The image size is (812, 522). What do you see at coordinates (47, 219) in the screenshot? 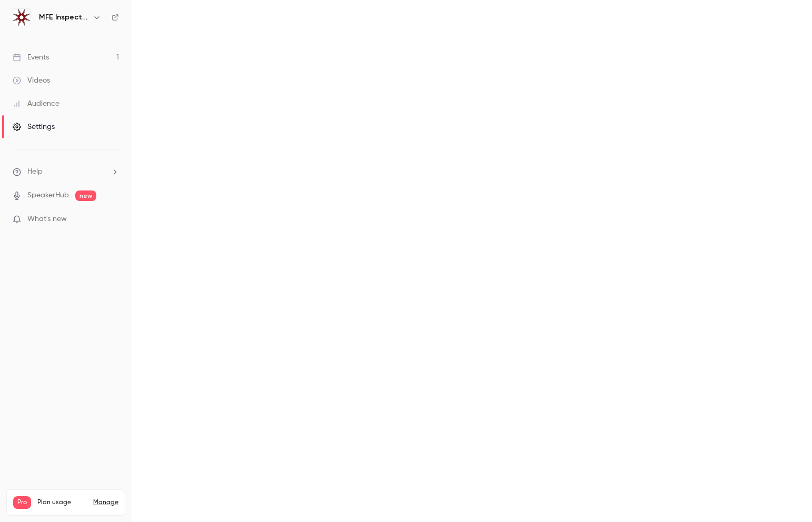
I see `span: What's new` at bounding box center [47, 219].